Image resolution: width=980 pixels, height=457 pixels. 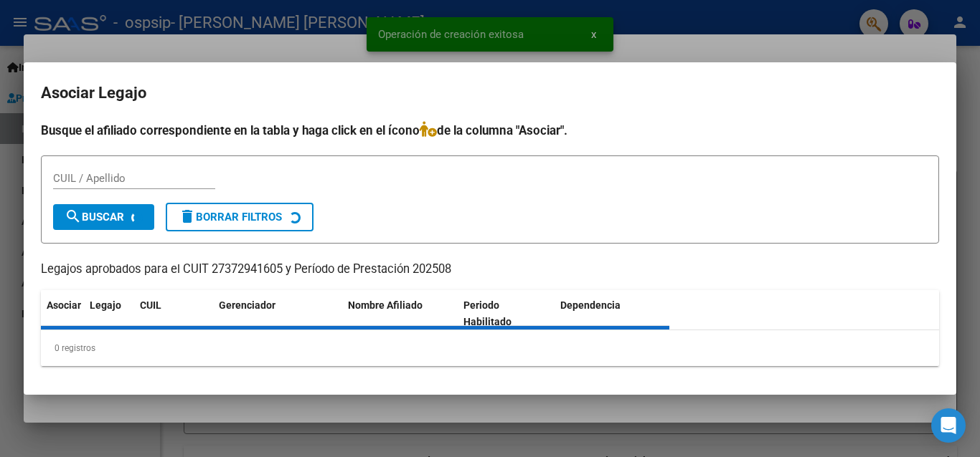 I want to click on span: Borrar Filtros, so click(x=231, y=217).